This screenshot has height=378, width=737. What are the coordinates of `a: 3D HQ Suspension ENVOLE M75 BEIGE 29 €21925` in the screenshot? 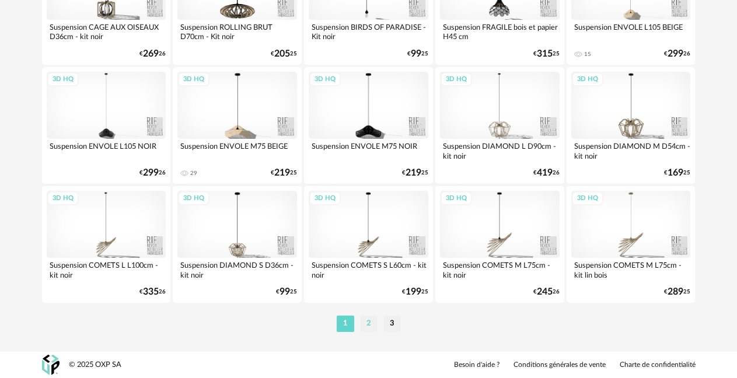 It's located at (237, 126).